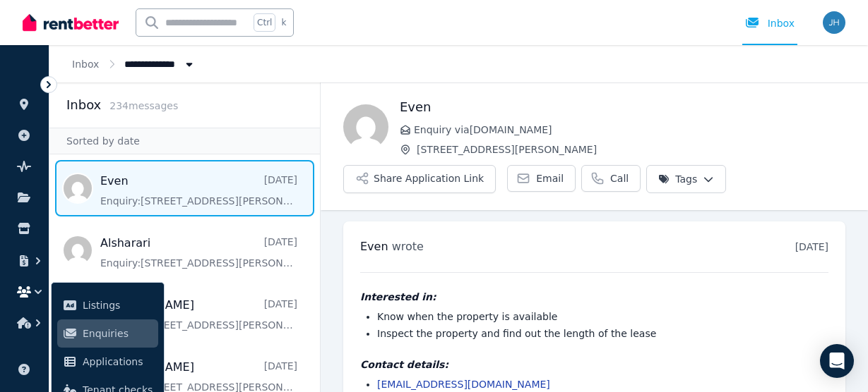  I want to click on a: Applications, so click(108, 362).